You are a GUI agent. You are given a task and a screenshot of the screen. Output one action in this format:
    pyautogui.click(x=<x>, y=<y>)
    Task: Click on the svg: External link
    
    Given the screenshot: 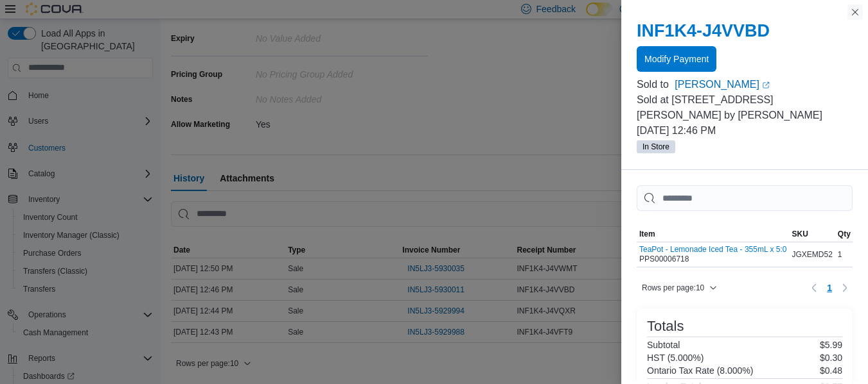 What is the action you would take?
    pyautogui.click(x=765, y=86)
    